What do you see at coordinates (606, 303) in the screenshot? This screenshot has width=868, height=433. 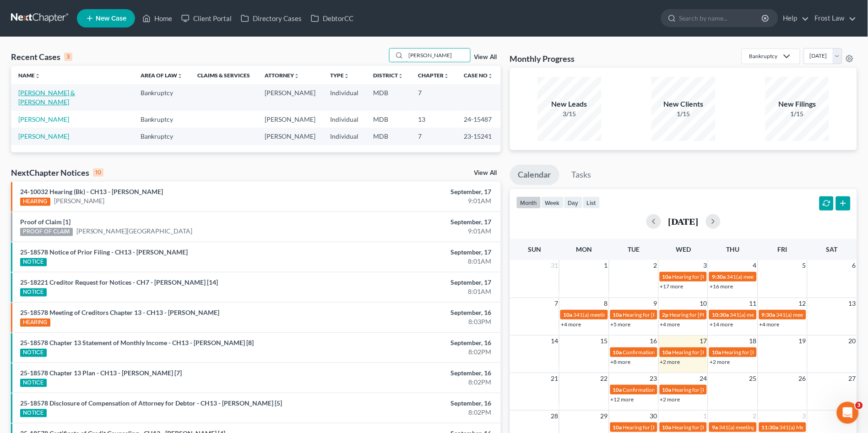 I see `span: 8` at bounding box center [606, 303].